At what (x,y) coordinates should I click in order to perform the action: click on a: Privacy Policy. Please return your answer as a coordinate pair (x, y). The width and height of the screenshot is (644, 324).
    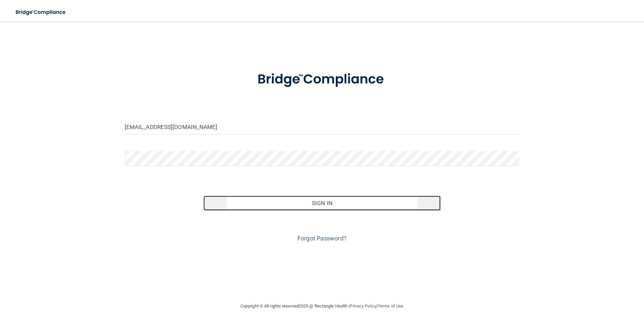
    Looking at the image, I should click on (362, 306).